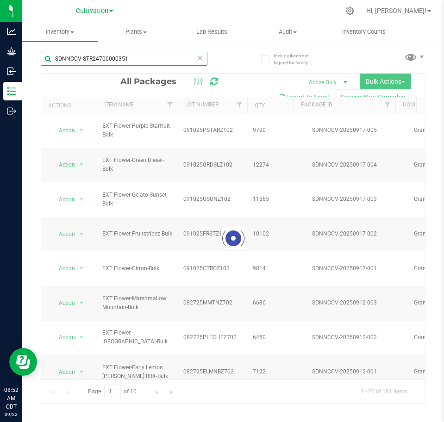  What do you see at coordinates (12, 71) in the screenshot?
I see `inline-svg: Inbound` at bounding box center [12, 71].